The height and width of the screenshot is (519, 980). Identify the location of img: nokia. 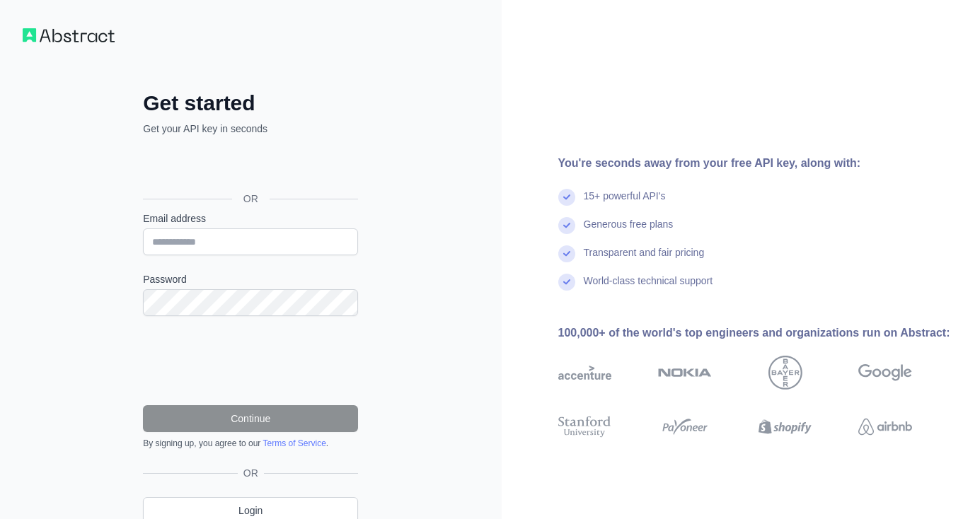
(685, 373).